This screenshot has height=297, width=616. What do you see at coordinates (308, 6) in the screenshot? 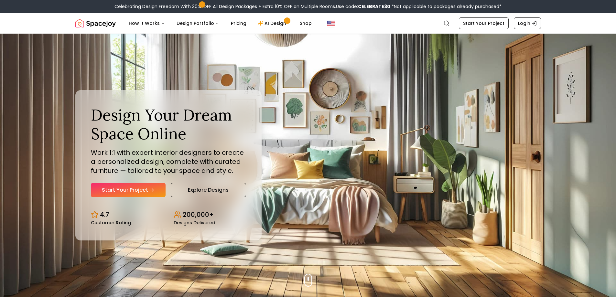
I see `div: Celebrating Design Freedom With 30% OFF All Design Packages + Extra 10% OFF on Multiple Rooms.` at bounding box center [308, 6].